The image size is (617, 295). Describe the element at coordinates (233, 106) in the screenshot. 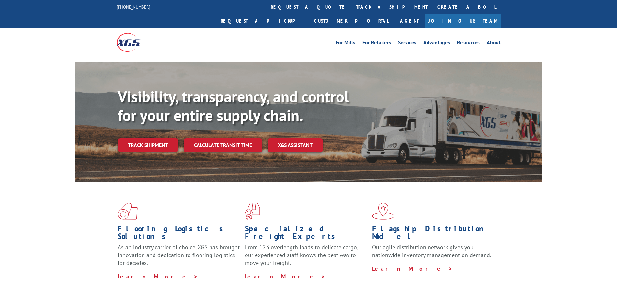

I see `b: Visibility, transparency, and control for your entire supply chain.` at that location.